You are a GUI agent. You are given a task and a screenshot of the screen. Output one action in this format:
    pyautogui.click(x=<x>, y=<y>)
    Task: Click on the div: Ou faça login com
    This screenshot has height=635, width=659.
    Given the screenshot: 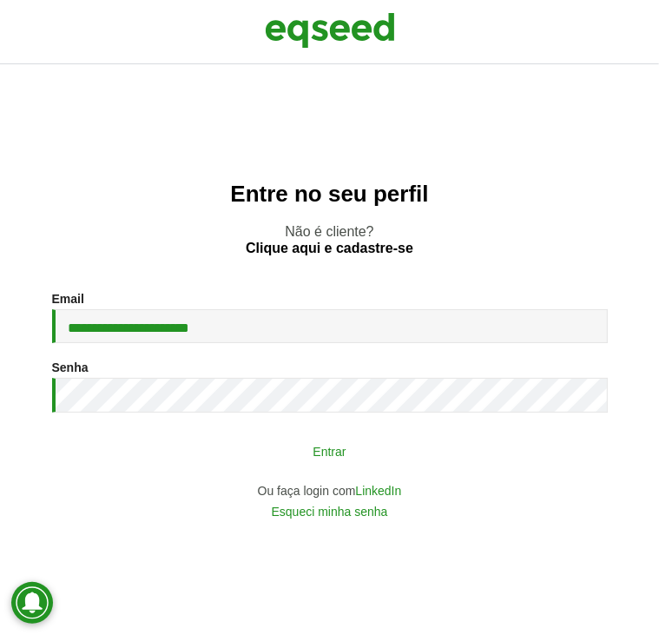 What is the action you would take?
    pyautogui.click(x=330, y=490)
    